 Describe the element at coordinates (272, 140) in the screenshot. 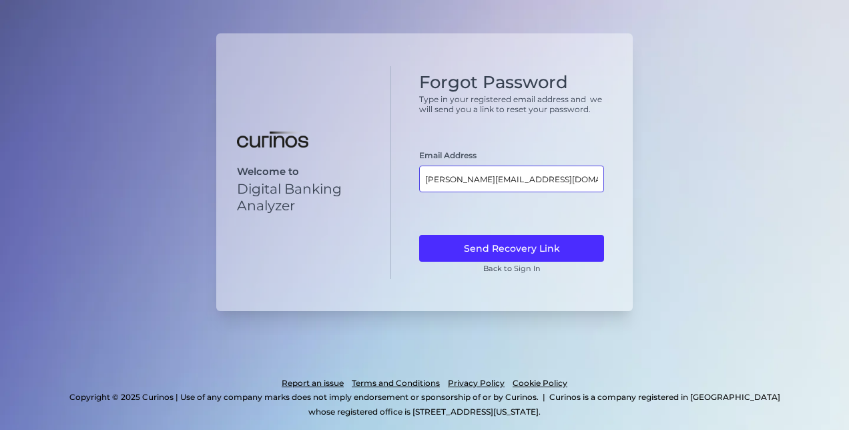

I see `img: Digital Banking Analyzer` at that location.